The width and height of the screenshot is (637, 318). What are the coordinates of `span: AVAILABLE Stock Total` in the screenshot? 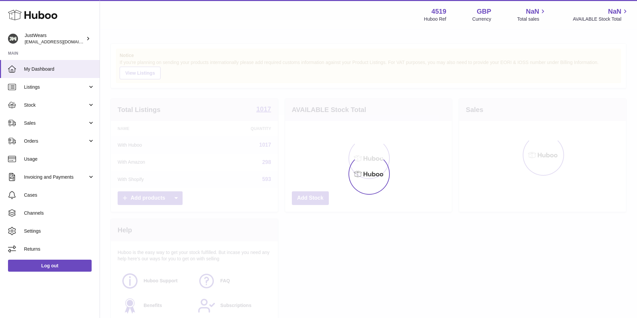 It's located at (601, 19).